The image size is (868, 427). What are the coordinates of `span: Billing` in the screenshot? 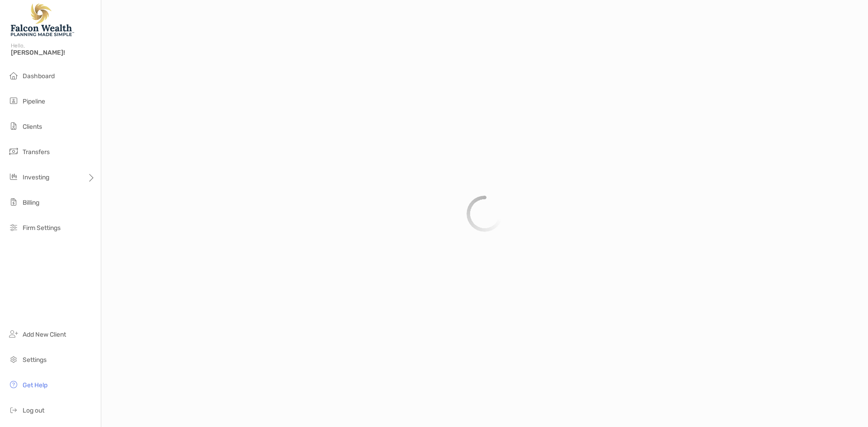 It's located at (31, 202).